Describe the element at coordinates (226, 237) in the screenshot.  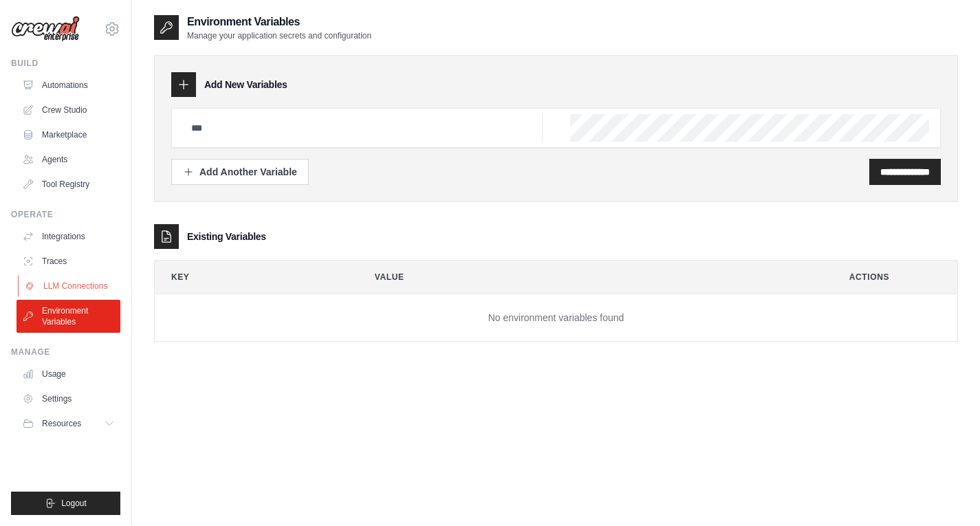
I see `h3: Existing Variables` at that location.